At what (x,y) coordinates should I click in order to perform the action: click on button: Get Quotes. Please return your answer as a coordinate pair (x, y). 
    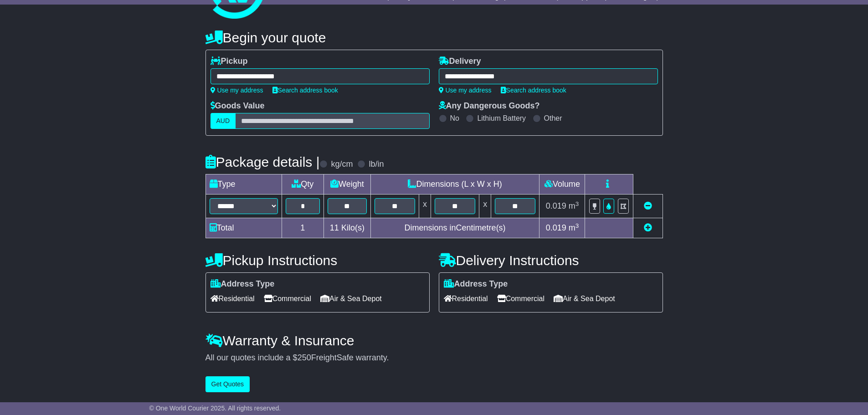
    Looking at the image, I should click on (228, 384).